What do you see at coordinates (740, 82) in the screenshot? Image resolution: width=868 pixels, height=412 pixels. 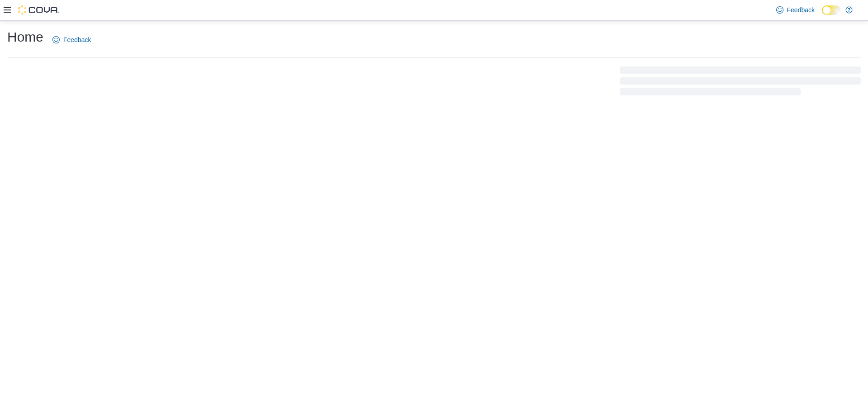 I see `span: Loading` at bounding box center [740, 82].